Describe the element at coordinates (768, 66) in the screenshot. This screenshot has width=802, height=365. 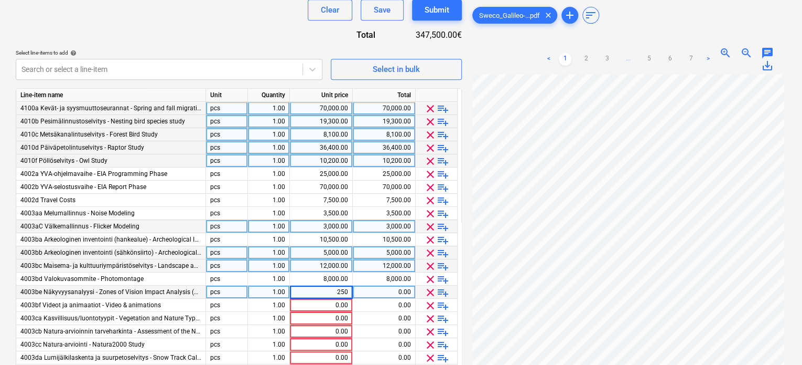
I see `span: save_alt` at that location.